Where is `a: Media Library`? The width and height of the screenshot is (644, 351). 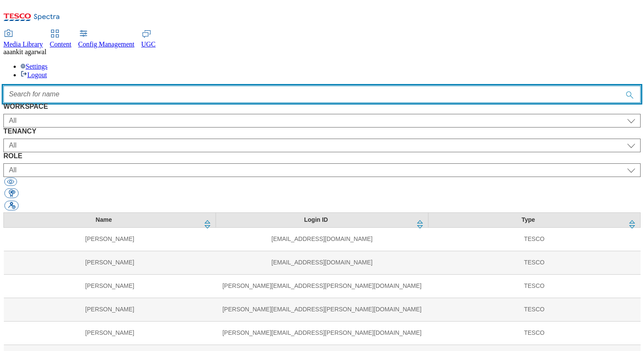 a: Media Library is located at coordinates (23, 39).